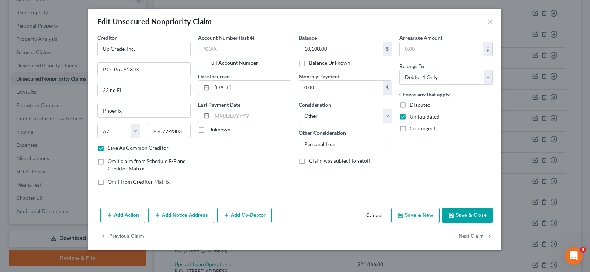  I want to click on input: Apt, Suite, etc..., so click(144, 90).